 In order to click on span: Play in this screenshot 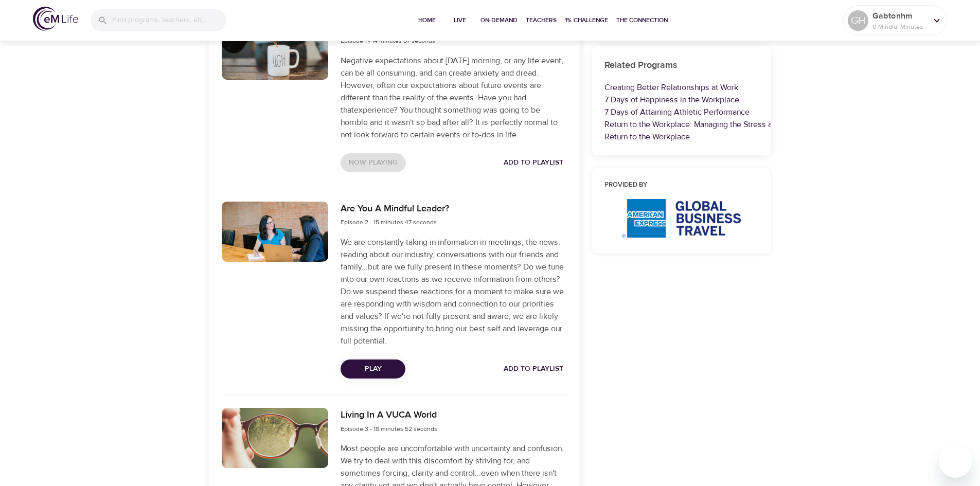, I will do `click(373, 369)`.